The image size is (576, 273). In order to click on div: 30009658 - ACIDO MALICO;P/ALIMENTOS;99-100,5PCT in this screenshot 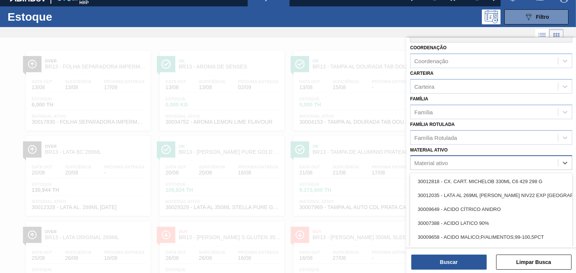, I will do `click(491, 237)`.